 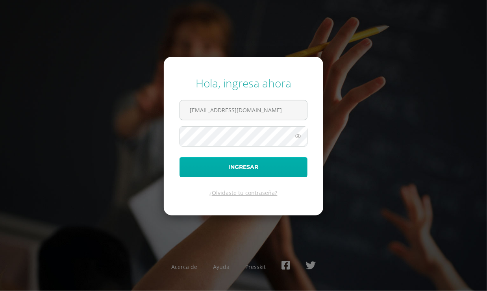 What do you see at coordinates (244, 110) in the screenshot?
I see `input: Correo electrónico o usuario` at bounding box center [244, 110].